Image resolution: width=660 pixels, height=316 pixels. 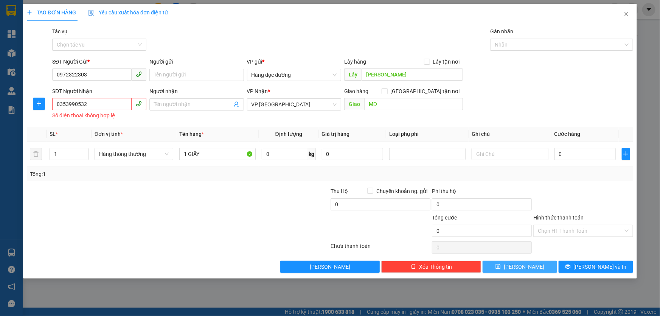 What do you see at coordinates (294, 62) in the screenshot?
I see `div: VP gửi` at bounding box center [294, 62].